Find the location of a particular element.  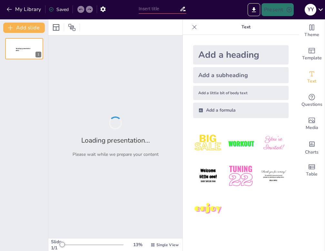

img: 7.jpeg is located at coordinates (208, 209).